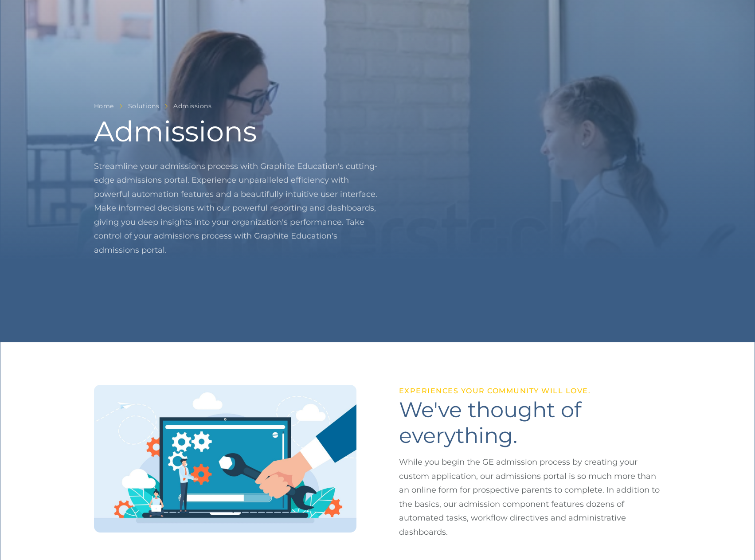 This screenshot has width=755, height=560. What do you see at coordinates (175, 131) in the screenshot?
I see `h1: Admissions` at bounding box center [175, 131].